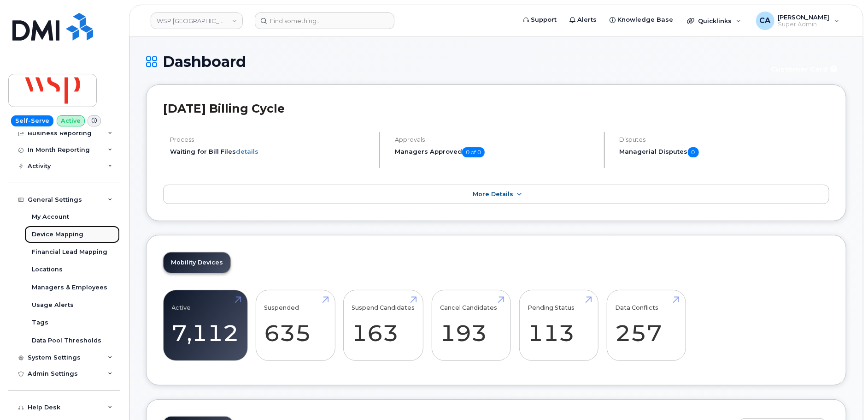 The height and width of the screenshot is (420, 868). What do you see at coordinates (694, 152) in the screenshot?
I see `span: 0` at bounding box center [694, 152].